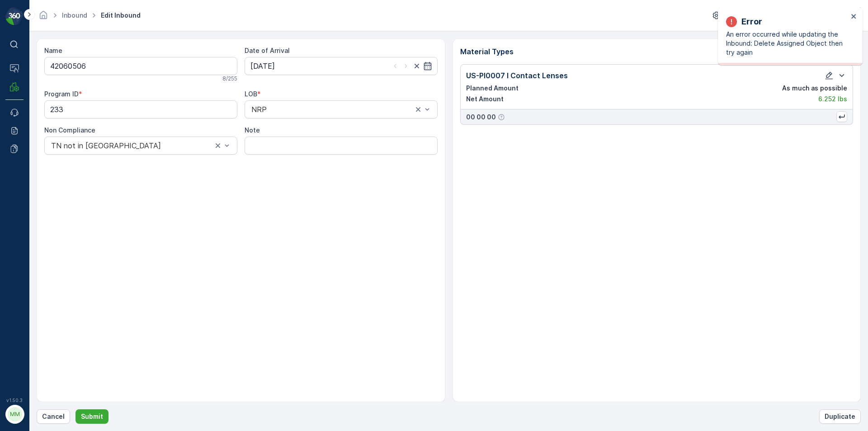 The width and height of the screenshot is (868, 431). Describe the element at coordinates (49, 152) in the screenshot. I see `span: Inbound #70` at that location.